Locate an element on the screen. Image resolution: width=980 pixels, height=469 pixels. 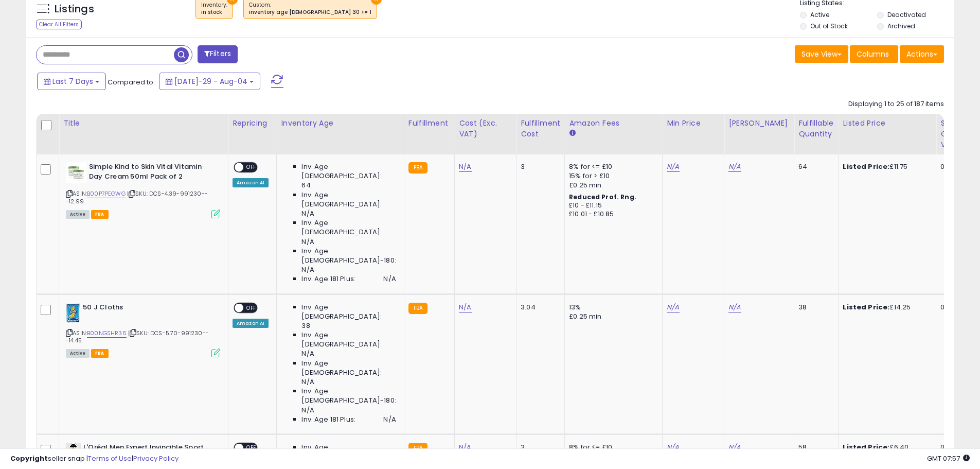
span: Inventory : is located at coordinates (214, 9).